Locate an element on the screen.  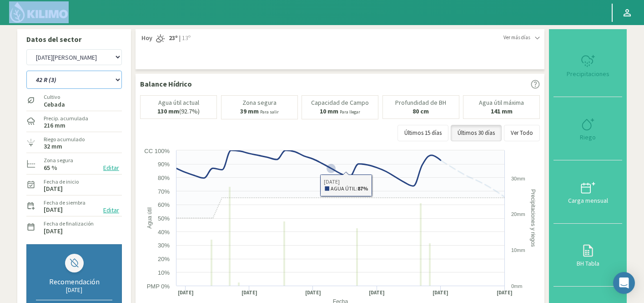
p: Capacidad de Campo is located at coordinates (340, 102).